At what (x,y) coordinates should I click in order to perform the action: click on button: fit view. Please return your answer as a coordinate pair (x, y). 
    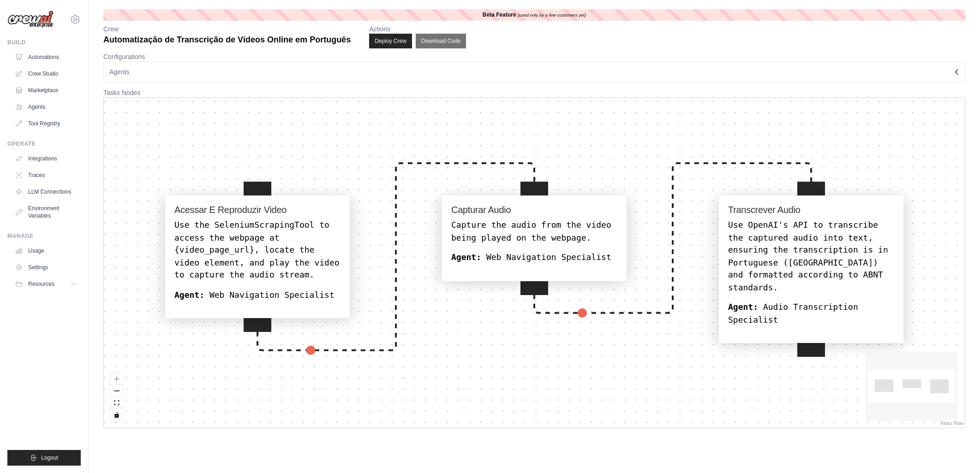
    Looking at the image, I should click on (117, 403).